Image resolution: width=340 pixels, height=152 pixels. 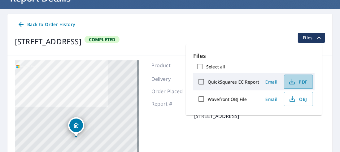 What do you see at coordinates (102, 39) in the screenshot?
I see `span: Completed` at bounding box center [102, 39].